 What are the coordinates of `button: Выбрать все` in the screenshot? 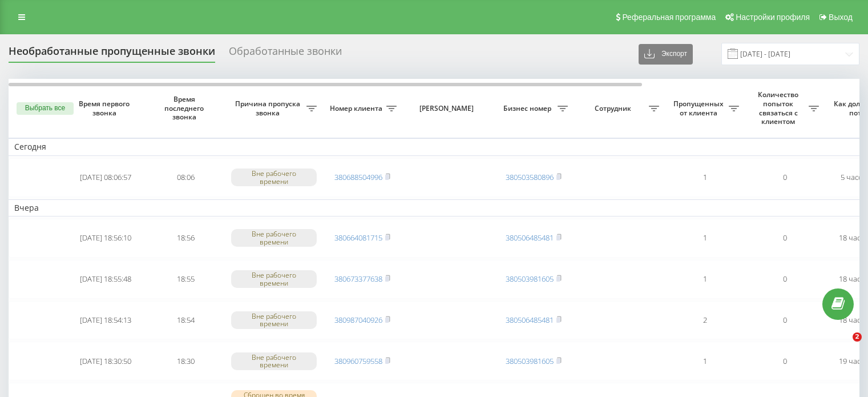 It's located at (45, 109).